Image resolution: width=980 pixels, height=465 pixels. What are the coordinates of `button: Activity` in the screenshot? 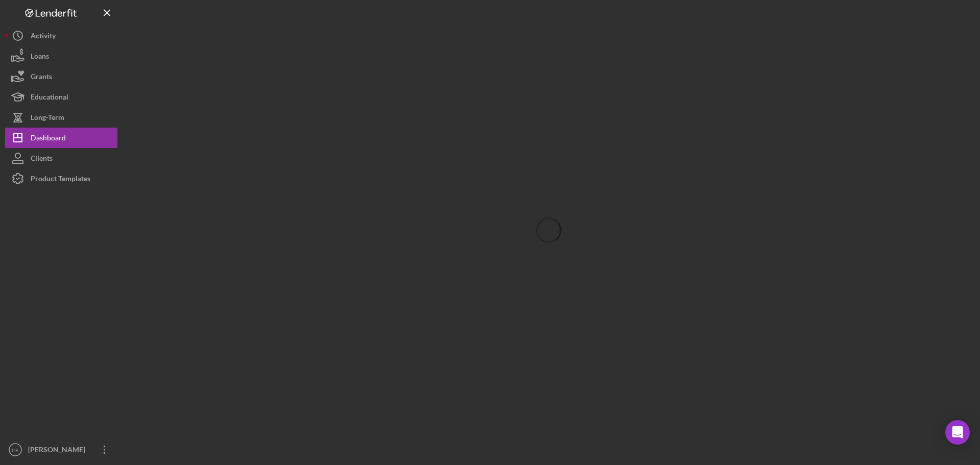 It's located at (61, 36).